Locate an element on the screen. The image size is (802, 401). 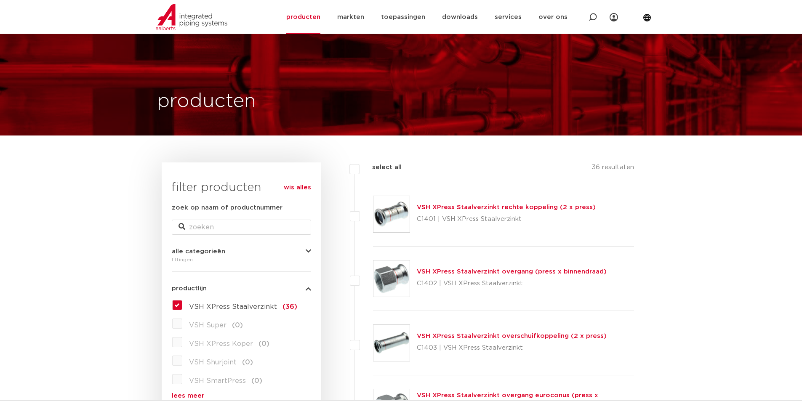
label: zoek op naam of productnummer is located at coordinates (227, 208).